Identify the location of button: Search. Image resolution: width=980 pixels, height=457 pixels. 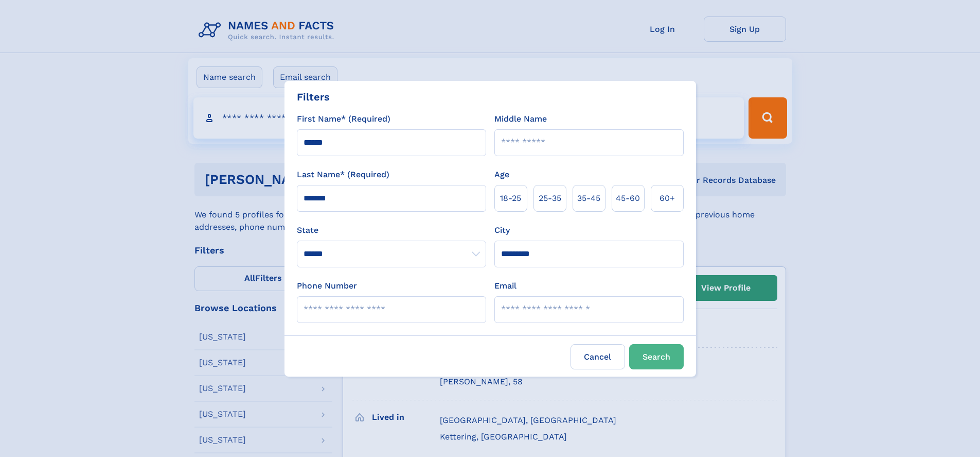
(656, 356).